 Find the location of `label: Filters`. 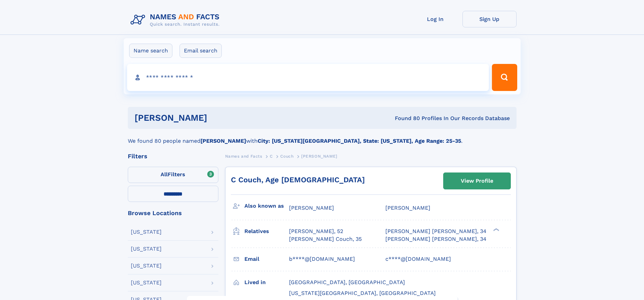

label: Filters is located at coordinates (173, 175).